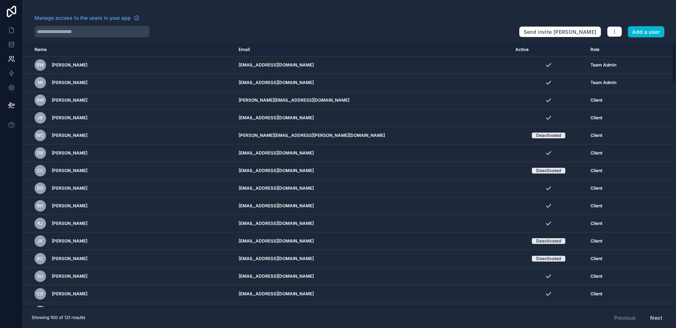 This screenshot has height=328, width=676. I want to click on th: Active, so click(548, 50).